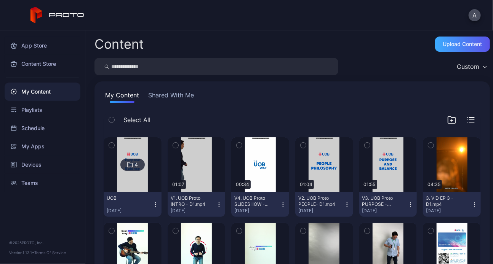 This screenshot has width=493, height=264. I want to click on div: Playlists, so click(42, 110).